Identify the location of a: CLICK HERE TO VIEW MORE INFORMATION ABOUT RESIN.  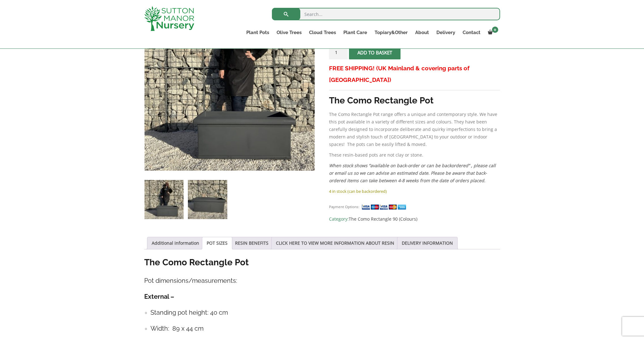
(335, 243).